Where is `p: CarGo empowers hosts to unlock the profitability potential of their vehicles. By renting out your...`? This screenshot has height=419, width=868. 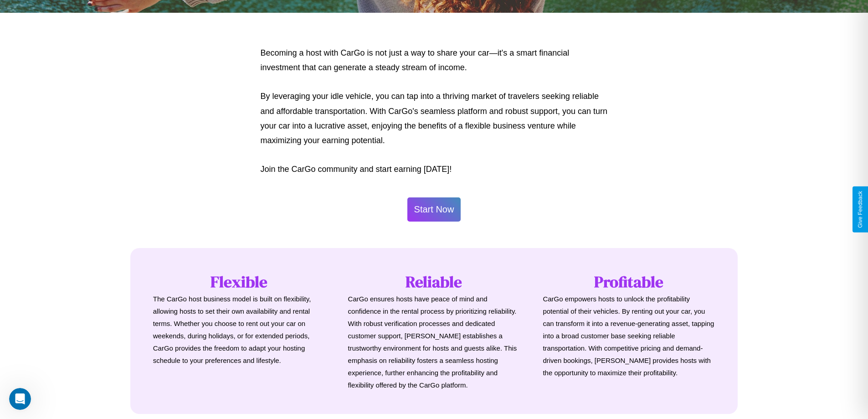 p: CarGo empowers hosts to unlock the profitability potential of their vehicles. By renting out your... is located at coordinates (629, 335).